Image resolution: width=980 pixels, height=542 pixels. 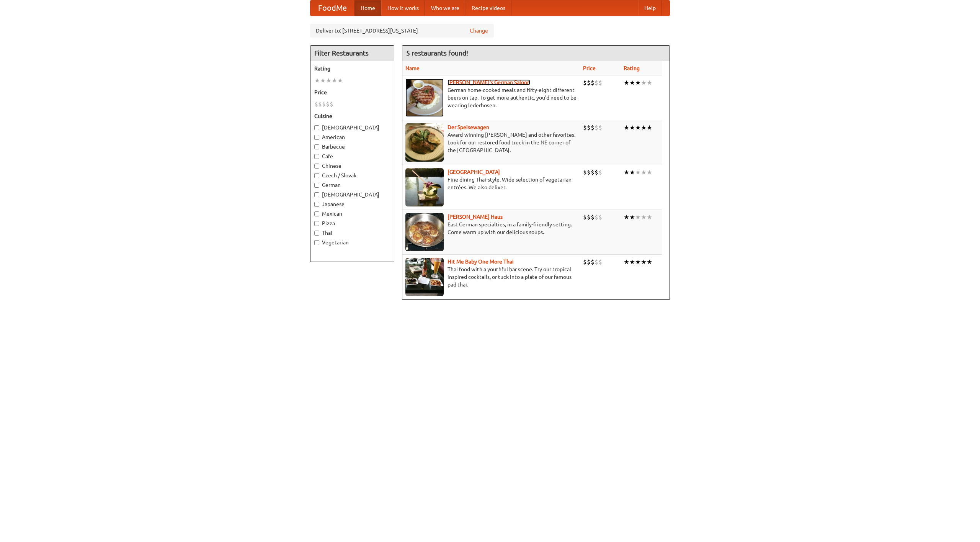 What do you see at coordinates (632, 68) in the screenshot?
I see `a: Rating` at bounding box center [632, 68].